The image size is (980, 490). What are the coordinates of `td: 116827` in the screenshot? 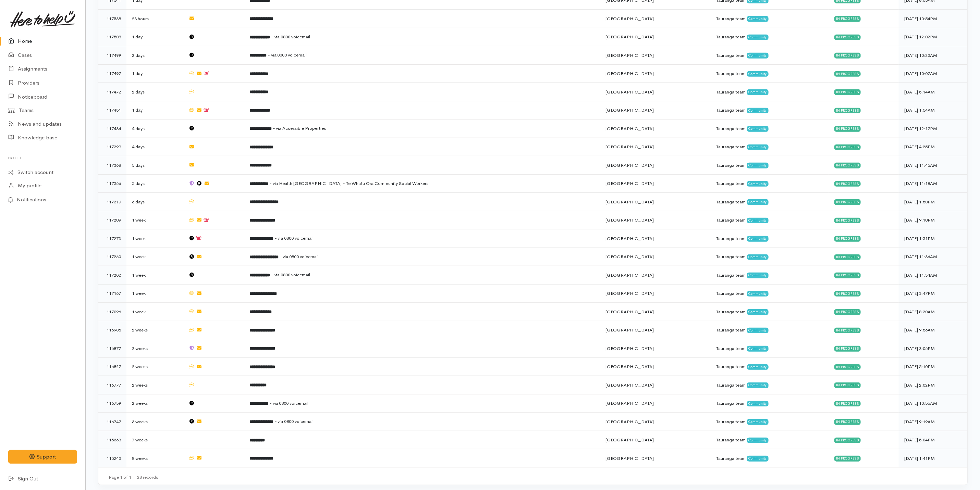 It's located at (112, 366).